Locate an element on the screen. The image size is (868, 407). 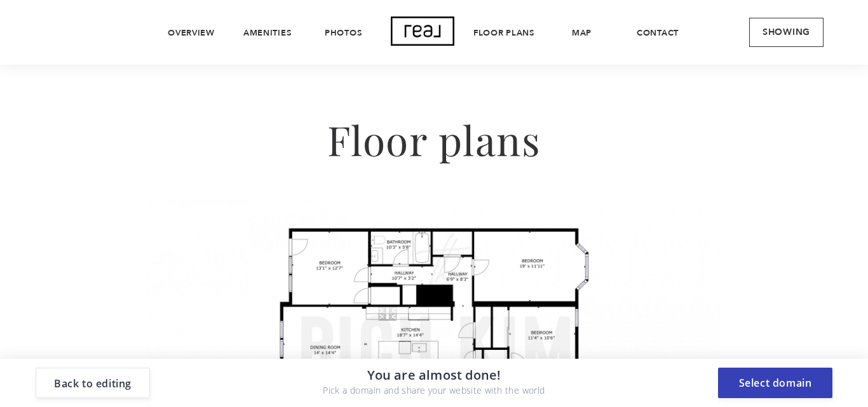
a: Amenities is located at coordinates (266, 33).